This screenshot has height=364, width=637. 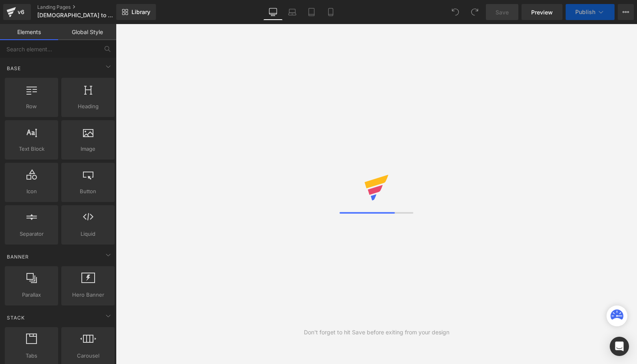 I want to click on button: More, so click(x=626, y=12).